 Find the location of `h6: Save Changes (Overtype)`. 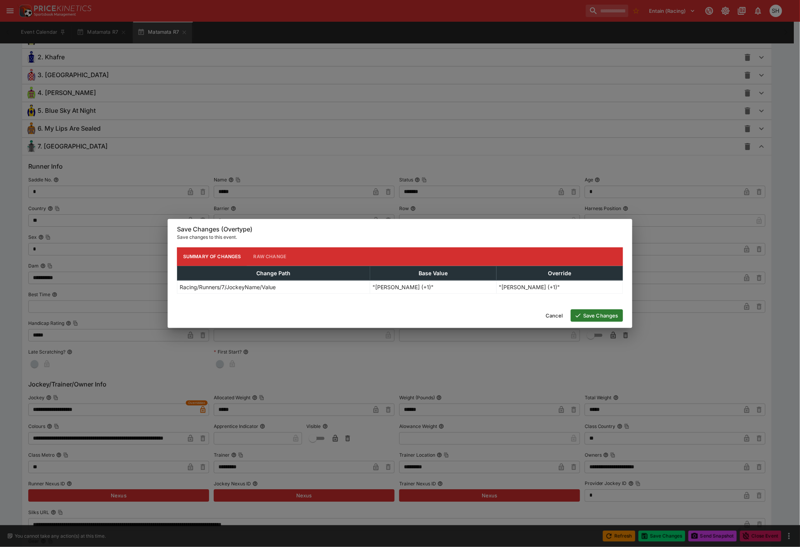

h6: Save Changes (Overtype) is located at coordinates (400, 229).